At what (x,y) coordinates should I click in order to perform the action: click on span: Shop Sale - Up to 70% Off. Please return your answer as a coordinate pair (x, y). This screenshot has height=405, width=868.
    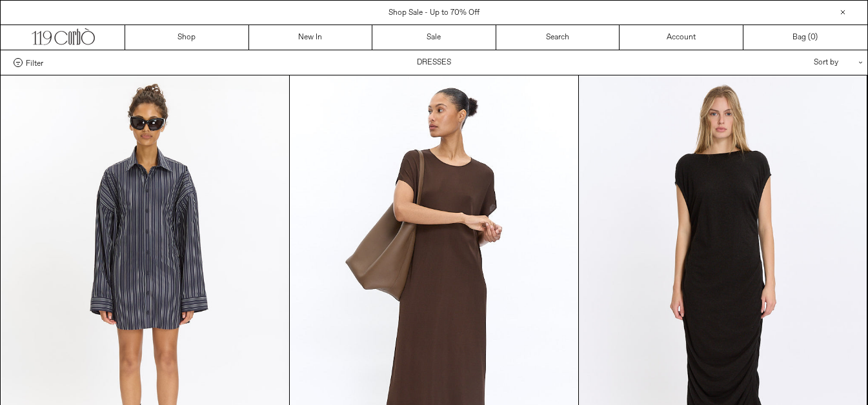
    Looking at the image, I should click on (434, 13).